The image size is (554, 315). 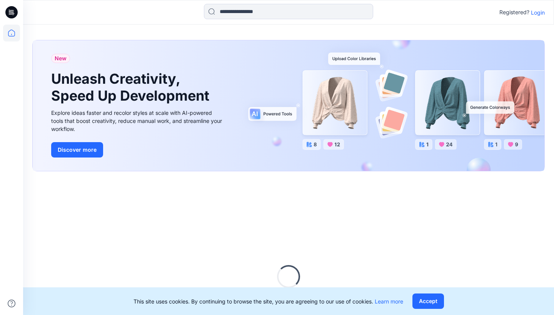 What do you see at coordinates (60, 58) in the screenshot?
I see `span: New` at bounding box center [60, 58].